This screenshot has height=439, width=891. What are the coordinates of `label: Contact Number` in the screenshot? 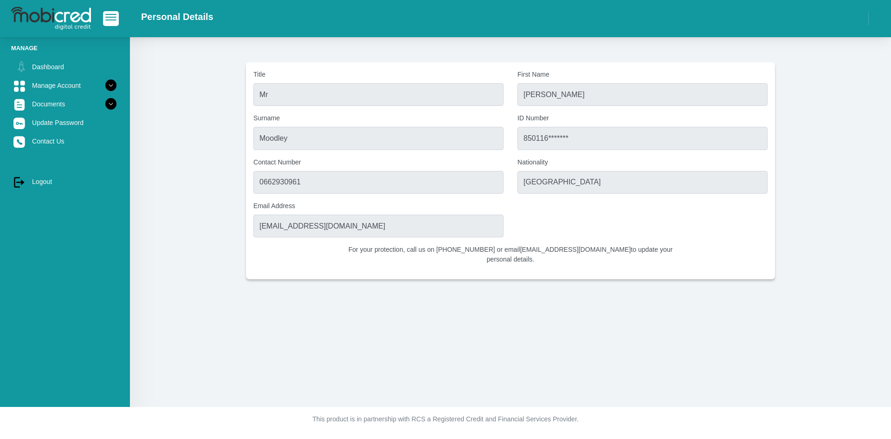 It's located at (378, 162).